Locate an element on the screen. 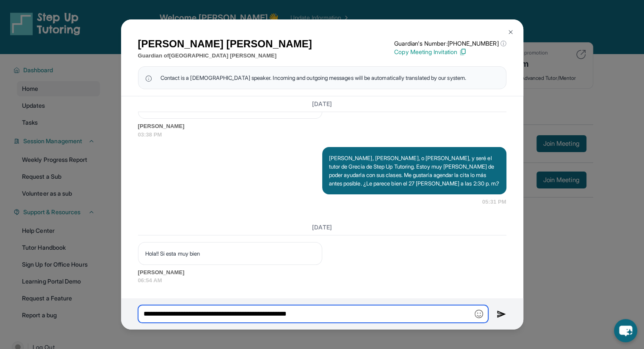 Image resolution: width=644 pixels, height=349 pixels. p: Hola!! Si esta muy bien is located at coordinates (230, 253).